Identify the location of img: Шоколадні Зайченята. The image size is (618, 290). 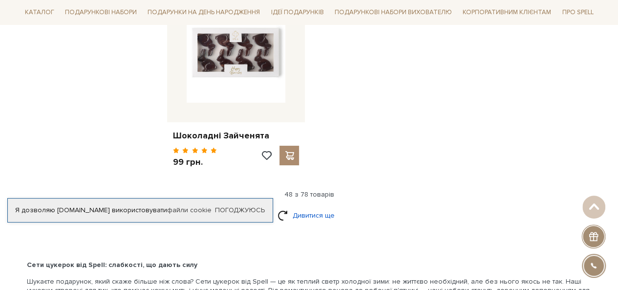
(236, 53).